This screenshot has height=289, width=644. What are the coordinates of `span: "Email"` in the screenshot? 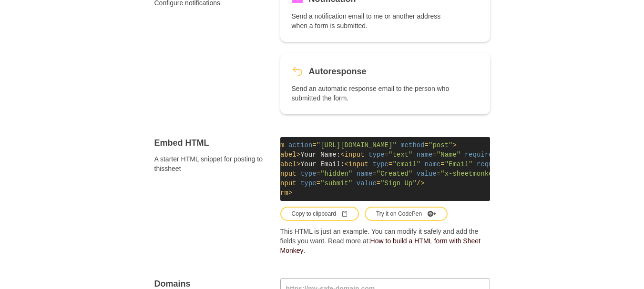 It's located at (459, 165).